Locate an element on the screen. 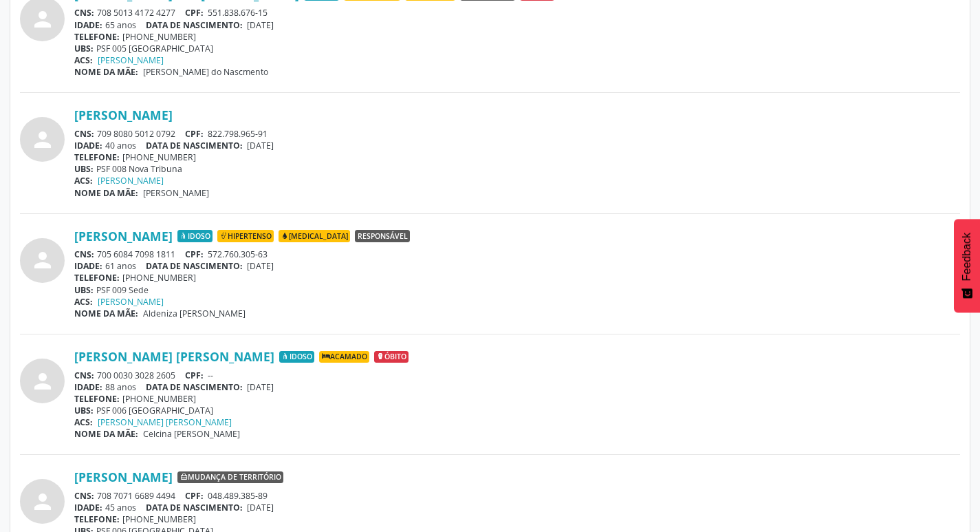  span: 048.489.385-89 is located at coordinates (238, 496).